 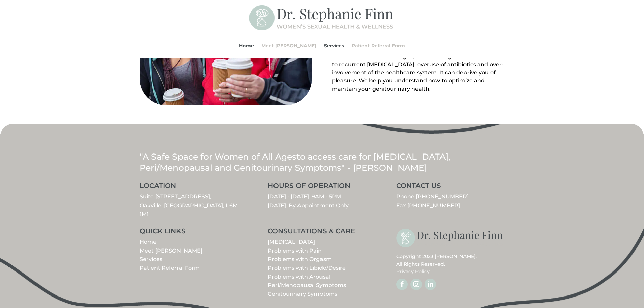 What do you see at coordinates (451, 238) in the screenshot?
I see `img: stephanie-finn-logo-dark` at bounding box center [451, 238].